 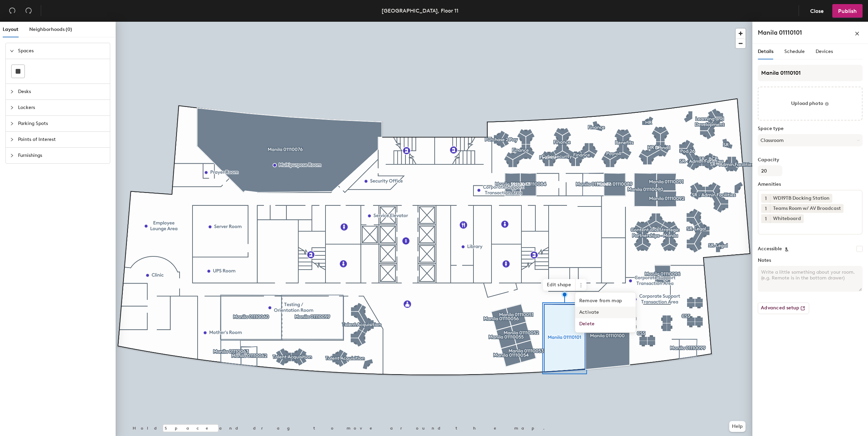 I want to click on div: Whiteboard, so click(x=786, y=219).